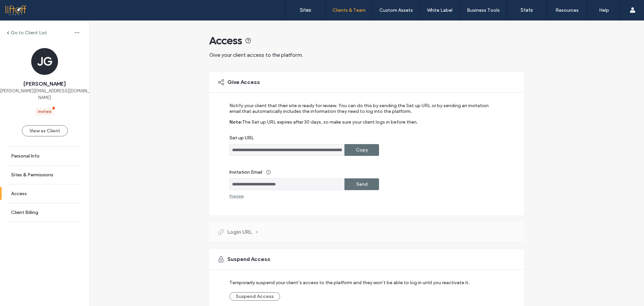  I want to click on div: JG, so click(45, 61).